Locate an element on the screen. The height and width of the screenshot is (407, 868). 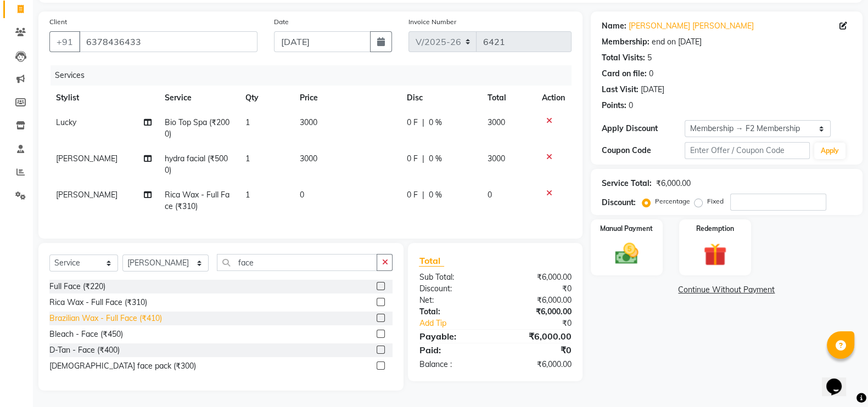
th: Disc is located at coordinates (440, 98).